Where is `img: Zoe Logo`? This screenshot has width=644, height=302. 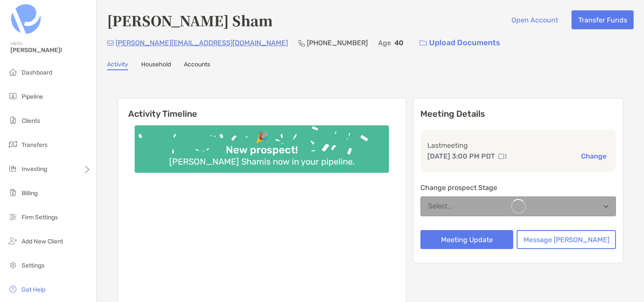 img: Zoe Logo is located at coordinates (26, 19).